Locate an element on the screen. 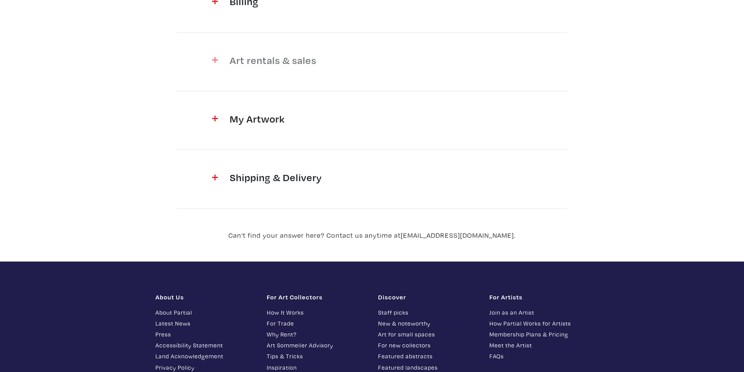 Image resolution: width=744 pixels, height=372 pixels. a: Why Rent? is located at coordinates (316, 334).